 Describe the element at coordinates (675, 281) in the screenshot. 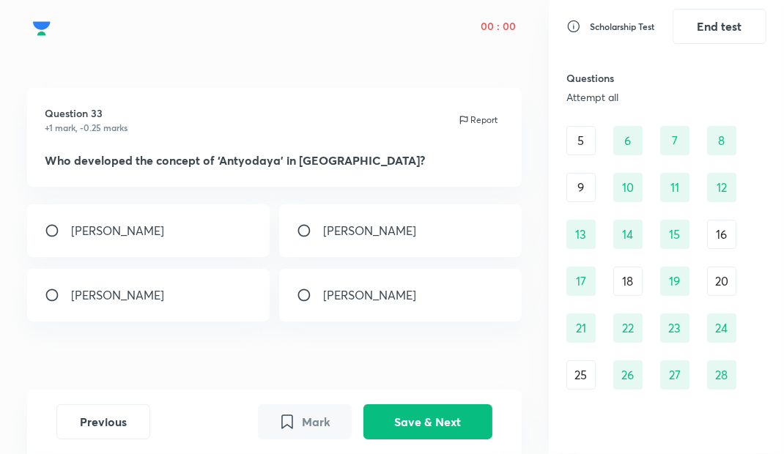

I see `div: 19` at that location.